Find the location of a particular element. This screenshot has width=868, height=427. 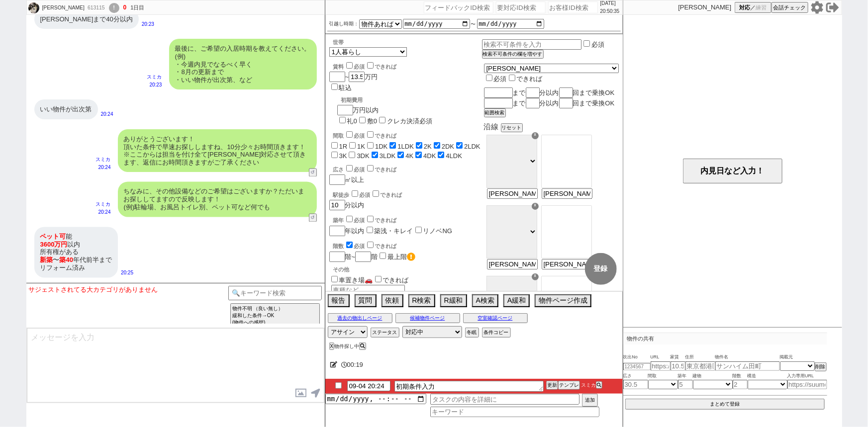

p: 物件の共有 is located at coordinates (725, 338).